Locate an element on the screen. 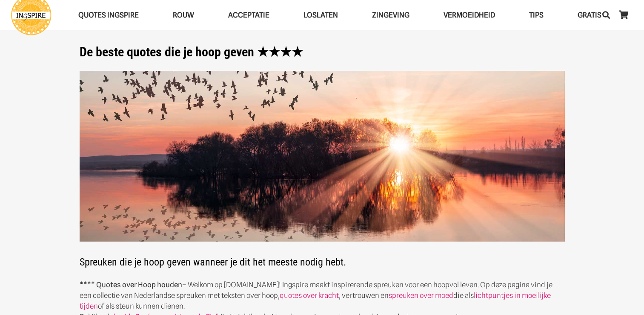 This screenshot has width=644, height=315. span: QUOTES INGSPIRE is located at coordinates (108, 15).